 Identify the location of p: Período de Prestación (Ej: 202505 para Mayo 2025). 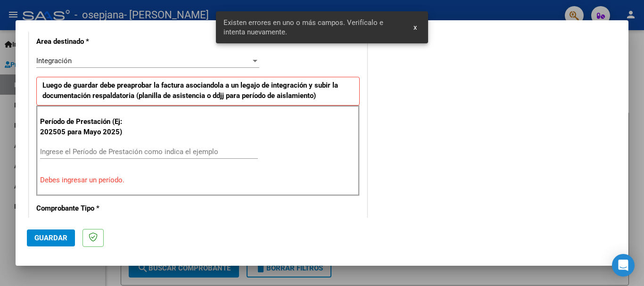
(87, 127).